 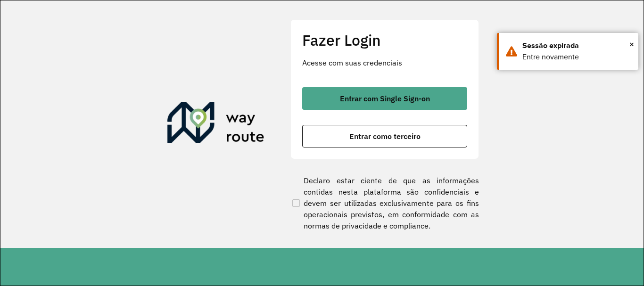 I want to click on div: Entre novamente, so click(x=577, y=57).